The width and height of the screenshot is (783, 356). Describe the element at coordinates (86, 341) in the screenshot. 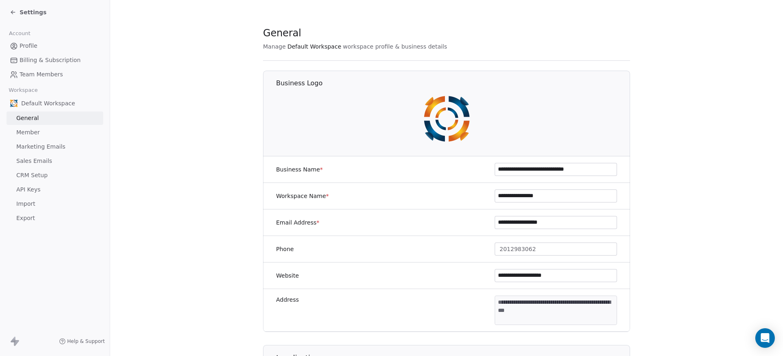

I see `span: Help & Support` at that location.